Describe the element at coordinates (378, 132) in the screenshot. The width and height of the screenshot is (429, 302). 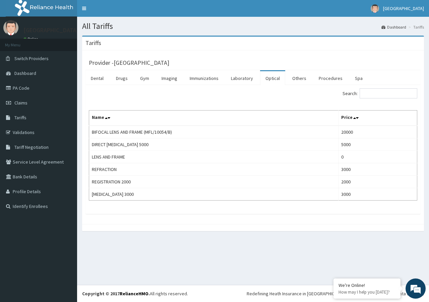
I see `td: 20000` at that location.